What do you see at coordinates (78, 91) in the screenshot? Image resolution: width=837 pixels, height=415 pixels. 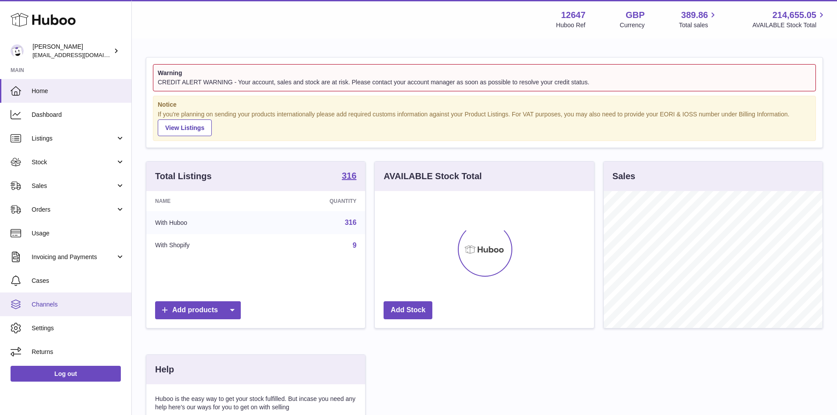 I see `span: Home` at bounding box center [78, 91].